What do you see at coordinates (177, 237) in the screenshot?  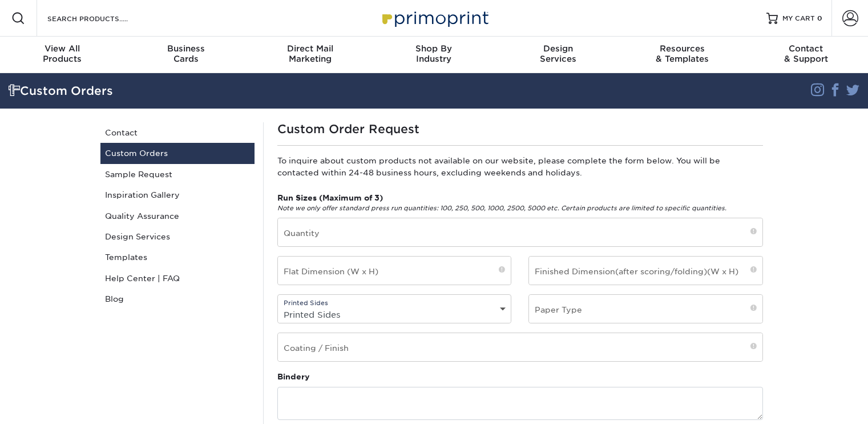 I see `a: Design Services` at bounding box center [177, 237].